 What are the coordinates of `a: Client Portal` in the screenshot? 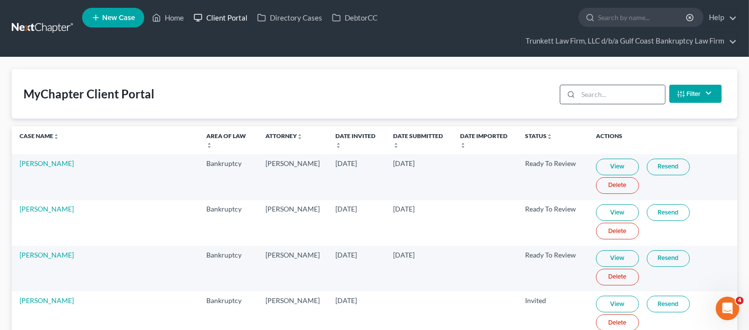 It's located at (221, 18).